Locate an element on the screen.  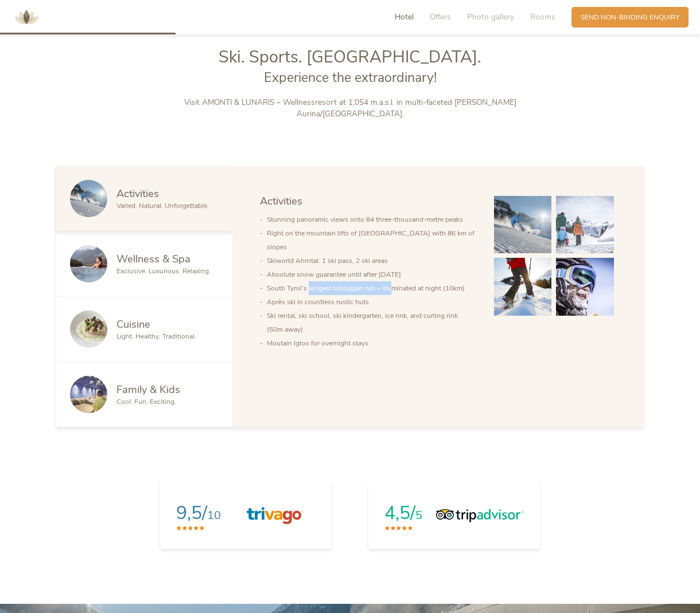
a: 9,5/10Trivago is located at coordinates (246, 515).